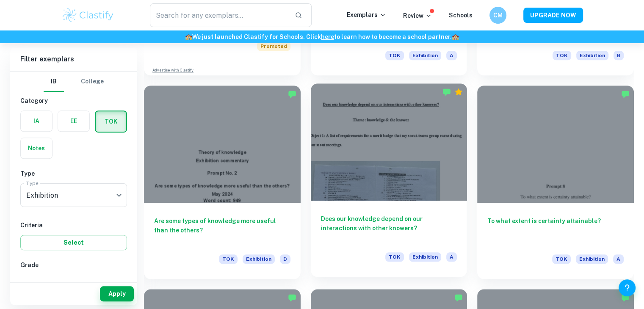  Describe the element at coordinates (222, 182) in the screenshot. I see `a: Are some types of knowledge more useful than the others?TOKExhibitionD` at that location.